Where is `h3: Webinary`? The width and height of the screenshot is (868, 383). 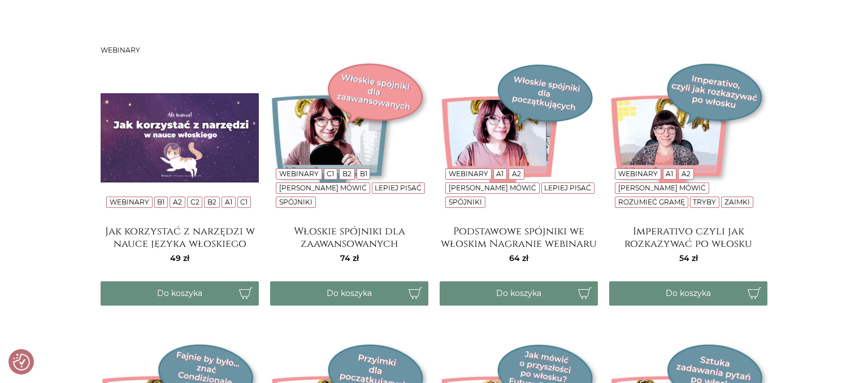
h3: Webinary is located at coordinates (434, 50).